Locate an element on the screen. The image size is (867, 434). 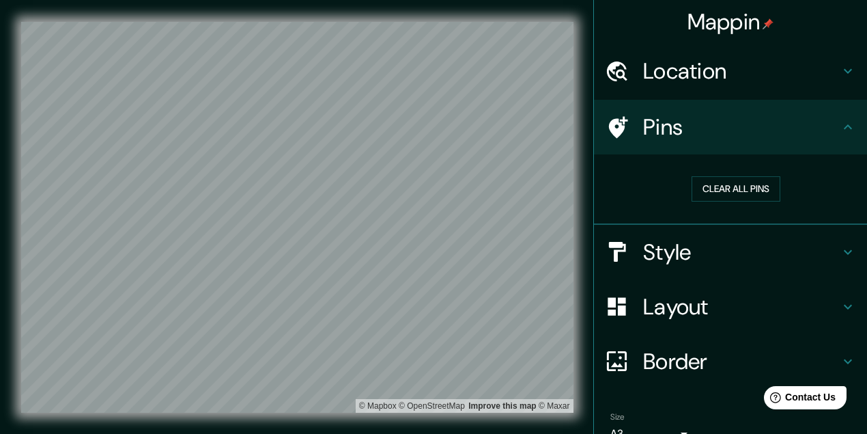
label: Size is located at coordinates (617, 416).